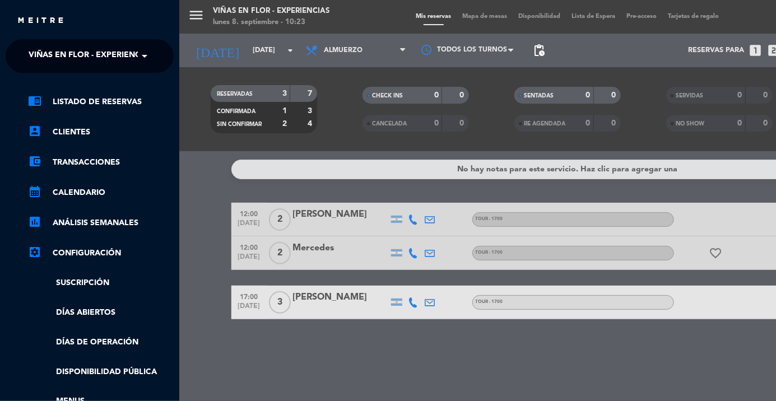 The height and width of the screenshot is (401, 776). I want to click on span: pending_actions, so click(539, 50).